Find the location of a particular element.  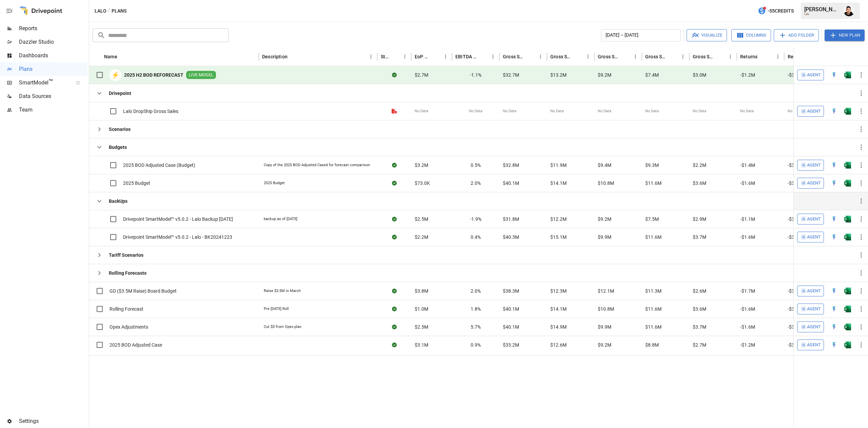

button: Status column menu is located at coordinates (405, 57).